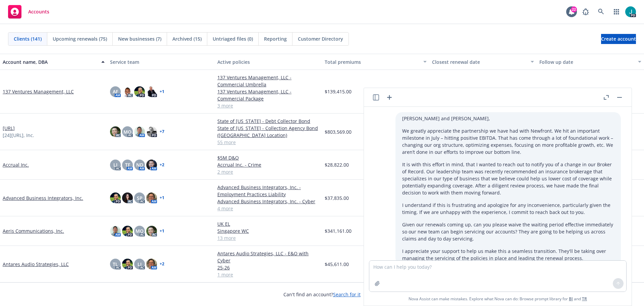  Describe the element at coordinates (233, 38) in the screenshot. I see `span: Untriaged files (0)` at that location.